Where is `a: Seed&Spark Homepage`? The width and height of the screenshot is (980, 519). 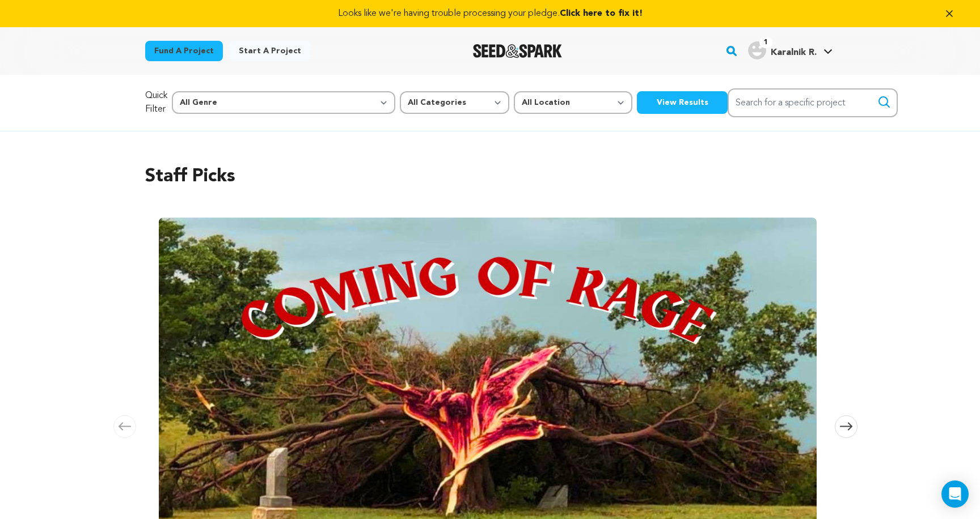
a: Seed&Spark Homepage is located at coordinates (517, 51).